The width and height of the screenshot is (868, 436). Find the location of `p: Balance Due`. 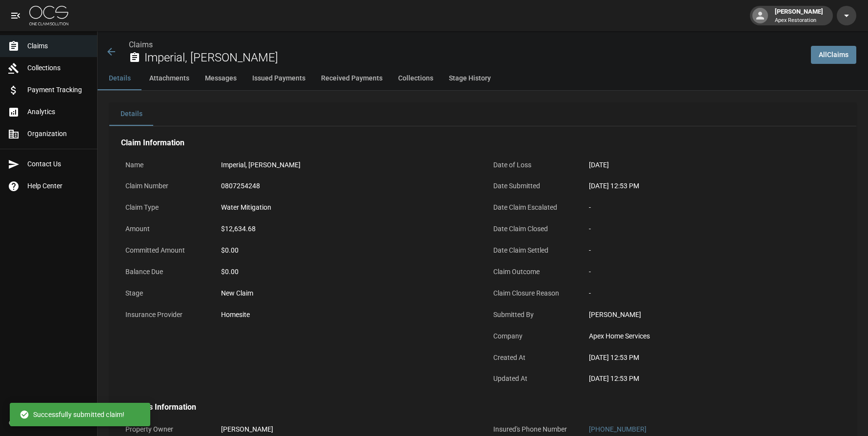

p: Balance Due is located at coordinates (165, 271).